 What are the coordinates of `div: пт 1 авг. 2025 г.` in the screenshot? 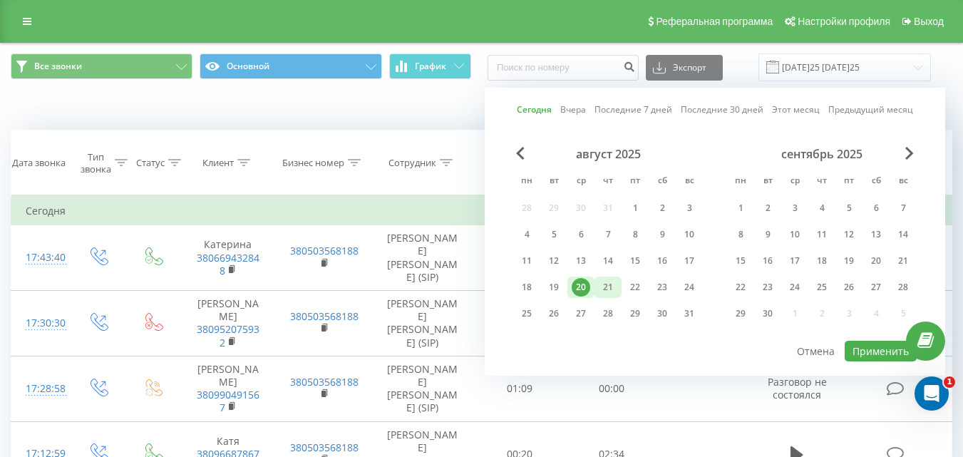 It's located at (635, 208).